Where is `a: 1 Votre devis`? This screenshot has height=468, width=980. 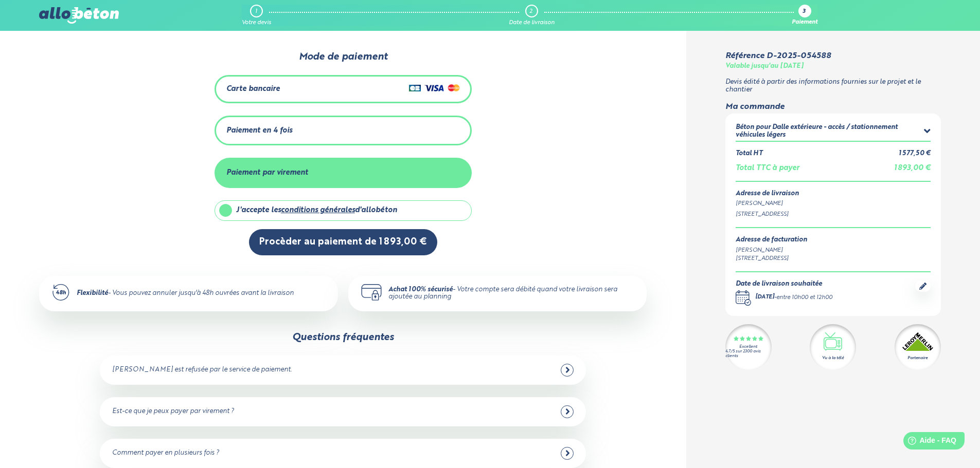
a: 1 Votre devis is located at coordinates (256, 16).